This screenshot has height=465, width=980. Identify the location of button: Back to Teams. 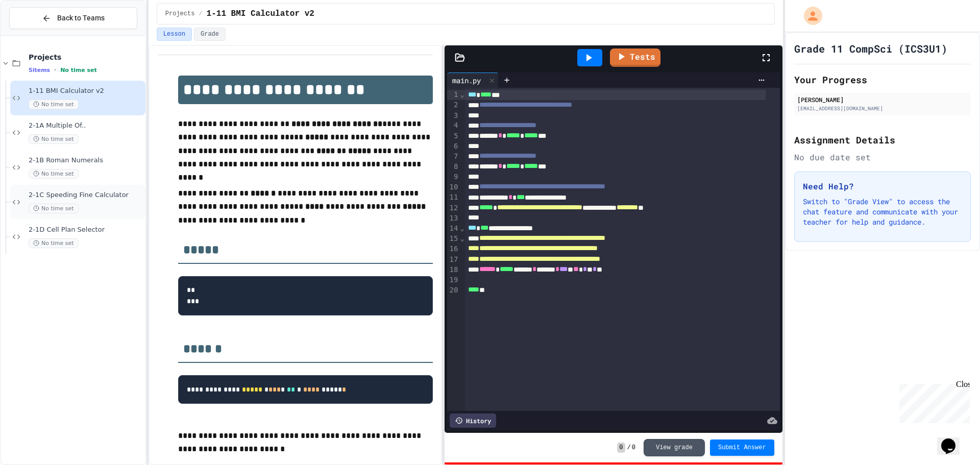
(73, 18).